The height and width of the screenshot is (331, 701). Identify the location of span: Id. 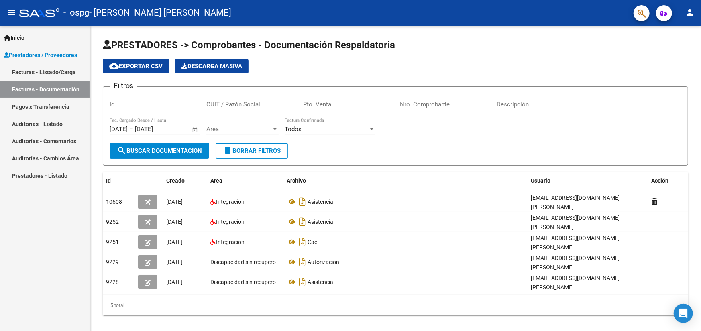
(108, 181).